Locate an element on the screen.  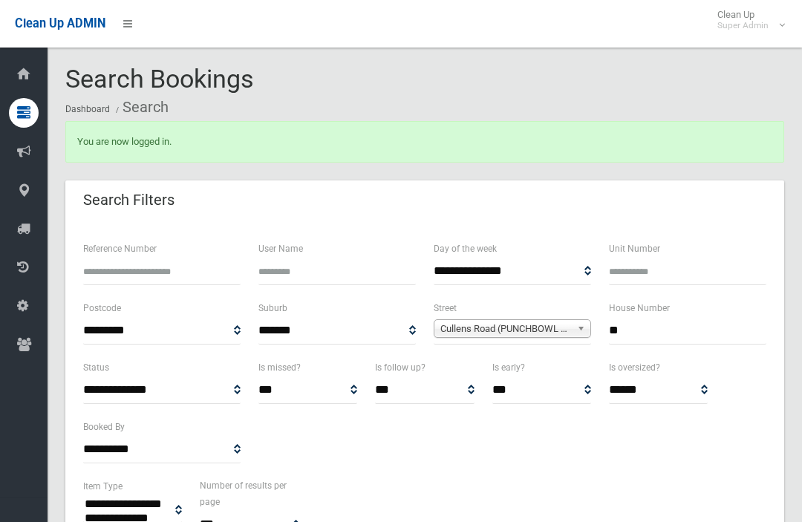
span: Search Bookings is located at coordinates (160, 79).